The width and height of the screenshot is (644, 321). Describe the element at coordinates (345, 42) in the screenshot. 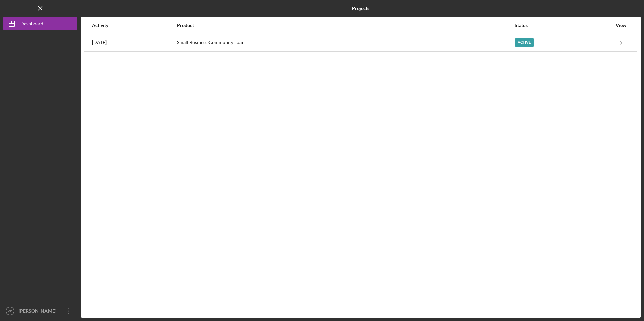

I see `div: Small Business Community Loan` at that location.